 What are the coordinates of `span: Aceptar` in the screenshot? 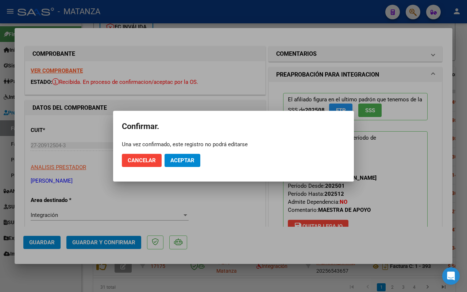 It's located at (183, 161).